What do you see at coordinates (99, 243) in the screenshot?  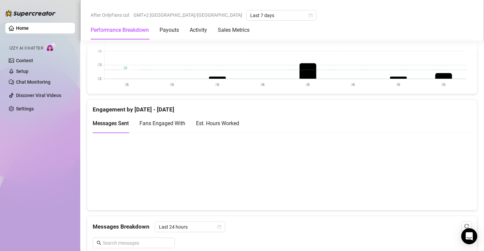 I see `span: search` at bounding box center [99, 243].